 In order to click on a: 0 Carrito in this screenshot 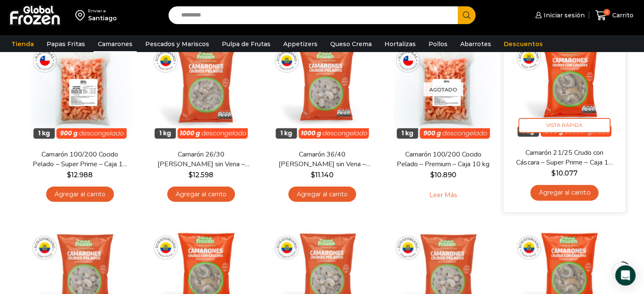, I will do `click(615, 15)`.